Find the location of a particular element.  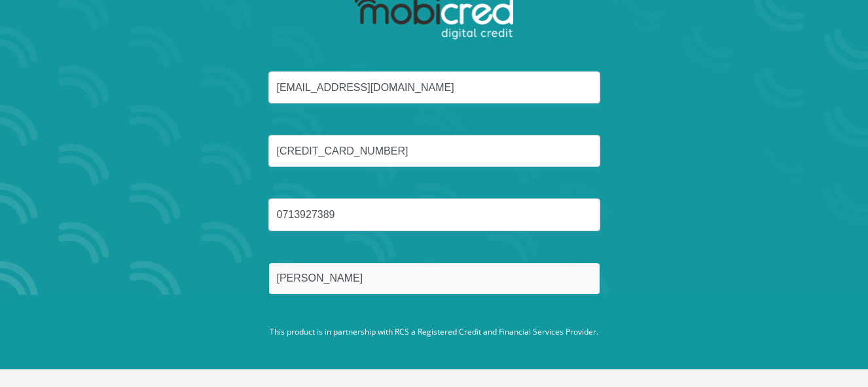

input: Surname is located at coordinates (434, 279).